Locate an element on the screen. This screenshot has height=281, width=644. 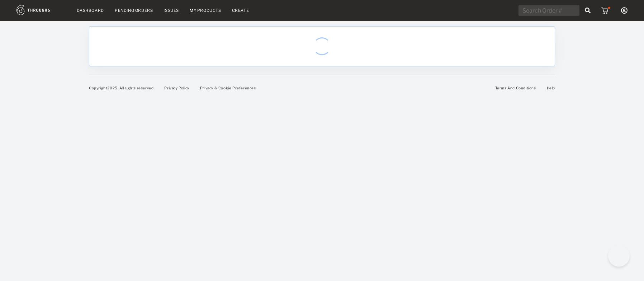
a: Dashboard is located at coordinates (91, 10).